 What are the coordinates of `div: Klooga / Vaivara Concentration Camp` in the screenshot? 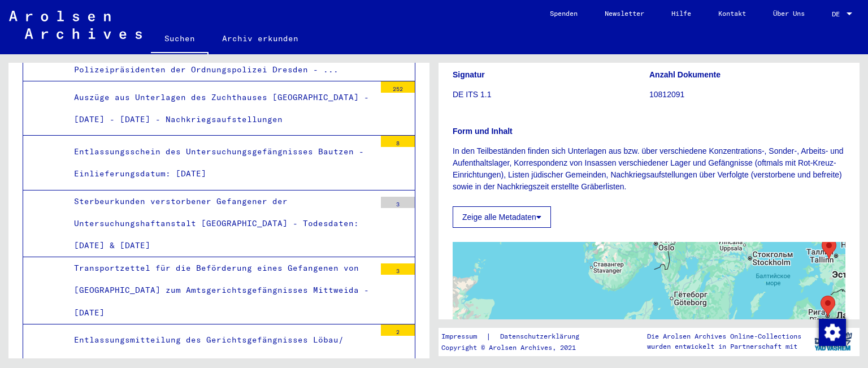 It's located at (829, 248).